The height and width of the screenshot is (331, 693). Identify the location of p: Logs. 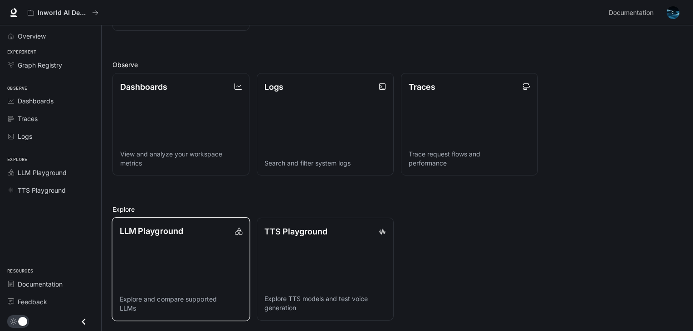
(274, 87).